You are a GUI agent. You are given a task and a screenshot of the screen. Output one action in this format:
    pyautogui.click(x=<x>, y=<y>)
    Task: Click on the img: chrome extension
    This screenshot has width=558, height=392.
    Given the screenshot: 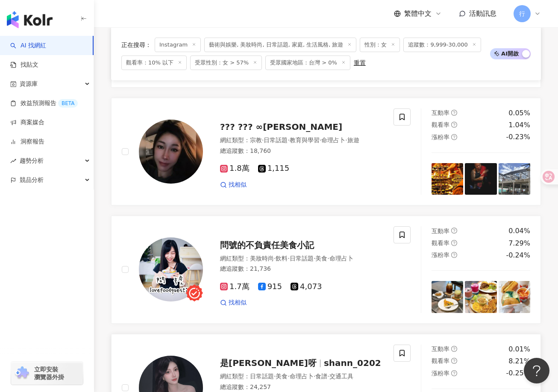 What is the action you would take?
    pyautogui.click(x=22, y=373)
    